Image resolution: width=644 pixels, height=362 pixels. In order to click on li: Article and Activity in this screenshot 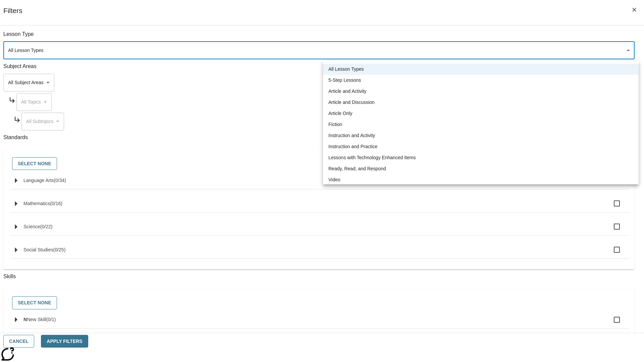, I will do `click(480, 91)`.